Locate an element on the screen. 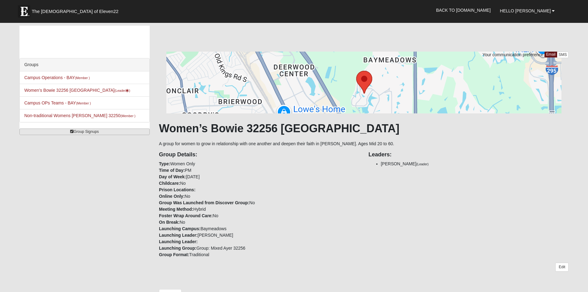 The image size is (588, 292). strong: Group Format: is located at coordinates (174, 254).